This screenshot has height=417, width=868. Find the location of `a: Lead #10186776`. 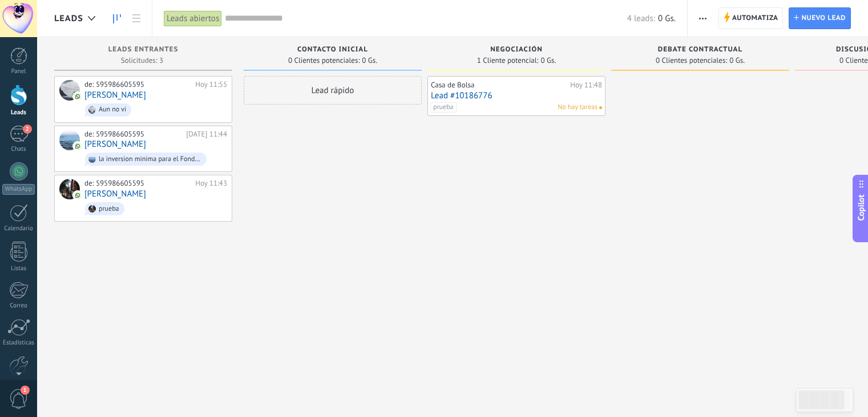

a: Lead #10186776 is located at coordinates (516, 95).